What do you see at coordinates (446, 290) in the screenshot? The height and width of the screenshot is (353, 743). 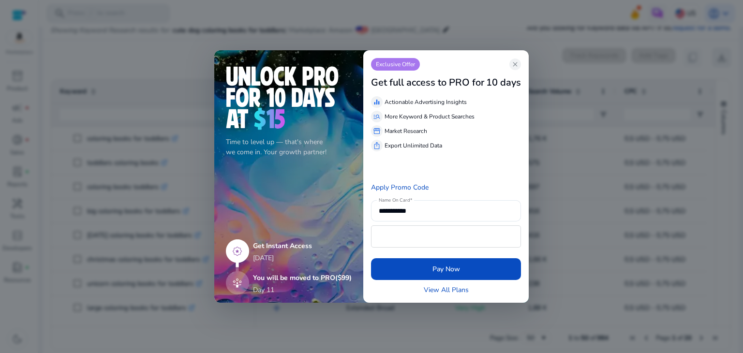 I see `a: View All Plans` at bounding box center [446, 290].